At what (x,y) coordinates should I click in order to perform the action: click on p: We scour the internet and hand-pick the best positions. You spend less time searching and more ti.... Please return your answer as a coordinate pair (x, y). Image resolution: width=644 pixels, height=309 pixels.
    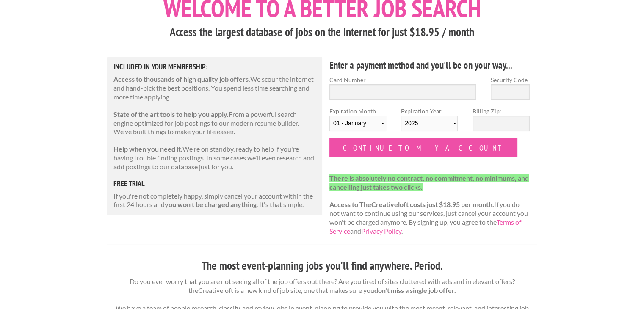
    Looking at the image, I should click on (214, 89).